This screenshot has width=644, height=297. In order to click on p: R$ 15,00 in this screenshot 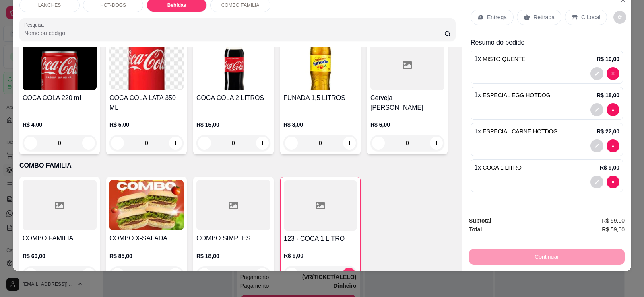, I will do `click(234, 125)`.